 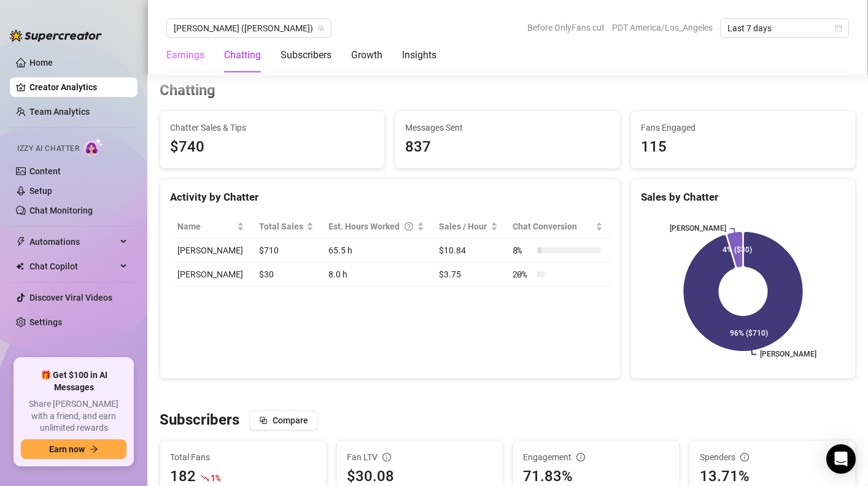 What do you see at coordinates (743, 197) in the screenshot?
I see `div: Sales by Chatter` at bounding box center [743, 197].